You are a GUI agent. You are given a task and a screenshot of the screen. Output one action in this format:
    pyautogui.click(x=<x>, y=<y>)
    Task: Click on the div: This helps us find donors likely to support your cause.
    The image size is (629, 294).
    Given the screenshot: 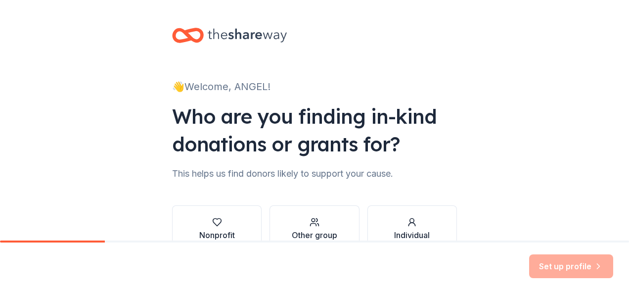 What is the action you would take?
    pyautogui.click(x=314, y=174)
    